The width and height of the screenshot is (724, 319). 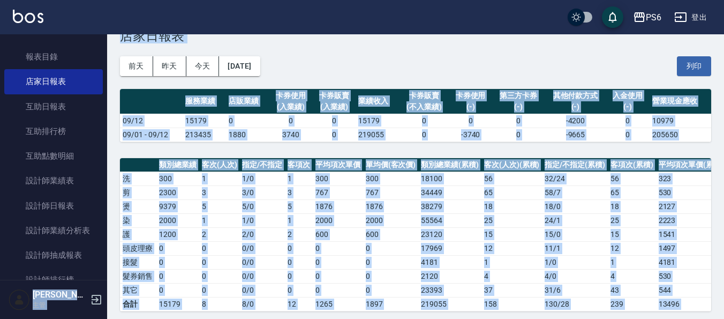 I want to click on td: 767, so click(x=338, y=192).